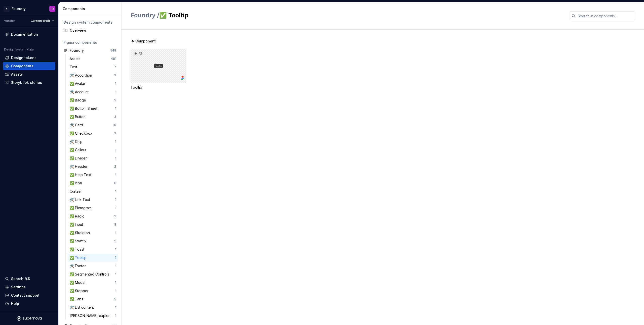 The image size is (644, 325). Describe the element at coordinates (138, 54) in the screenshot. I see `div: 12` at that location.